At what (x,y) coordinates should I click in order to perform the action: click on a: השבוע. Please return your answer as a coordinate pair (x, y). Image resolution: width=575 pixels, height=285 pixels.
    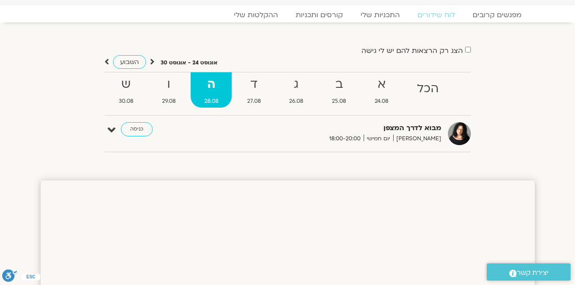
    Looking at the image, I should click on (129, 62).